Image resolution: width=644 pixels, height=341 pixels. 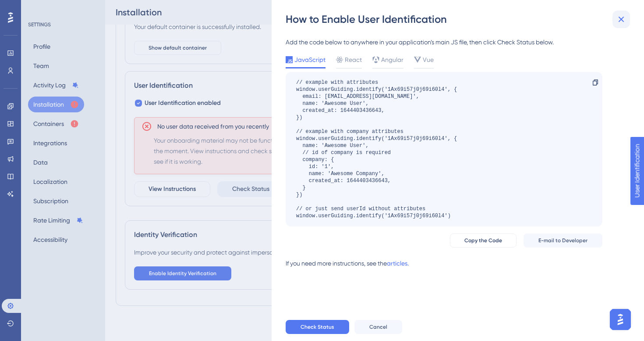 I want to click on button: E-mail to Developer, so click(x=563, y=240).